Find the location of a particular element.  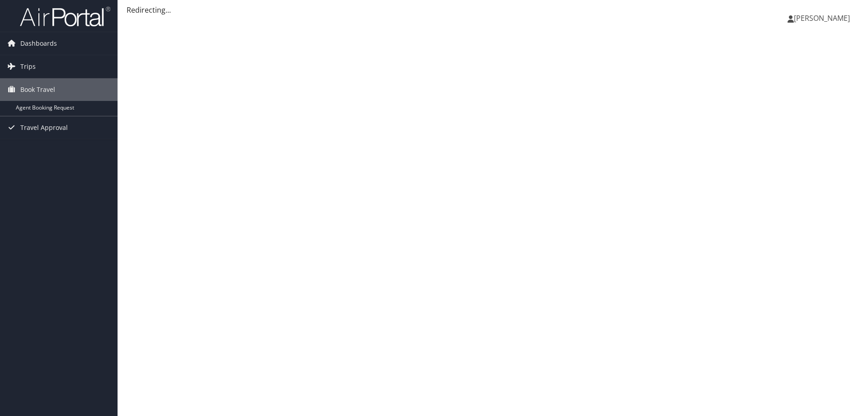

span: Dashboards is located at coordinates (38, 43).